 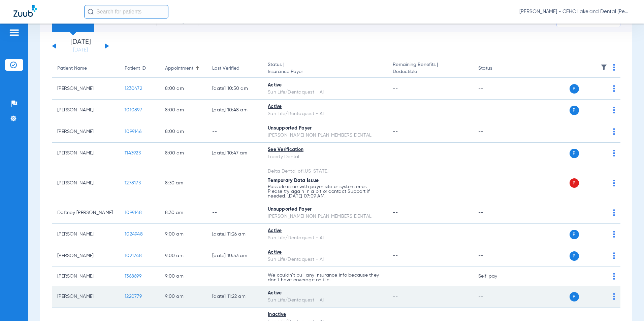 What do you see at coordinates (133, 213) in the screenshot?
I see `span: 1099148` at bounding box center [133, 213].